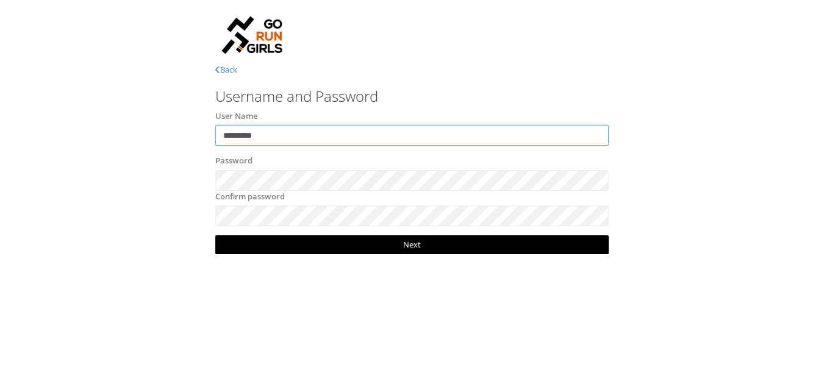  What do you see at coordinates (226, 69) in the screenshot?
I see `a: Back` at bounding box center [226, 69].